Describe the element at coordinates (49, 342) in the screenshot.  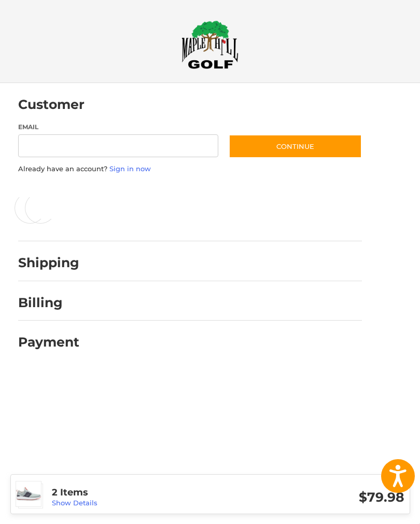
I see `h2: Payment` at that location.